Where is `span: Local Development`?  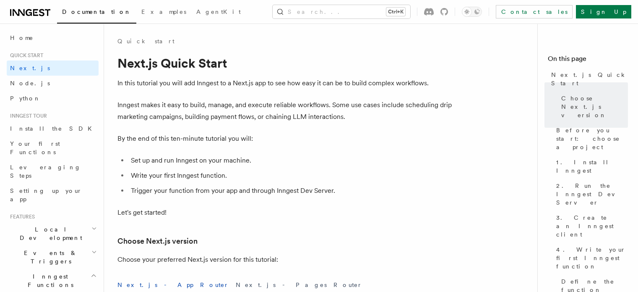
span: Local Development is located at coordinates (49, 233).